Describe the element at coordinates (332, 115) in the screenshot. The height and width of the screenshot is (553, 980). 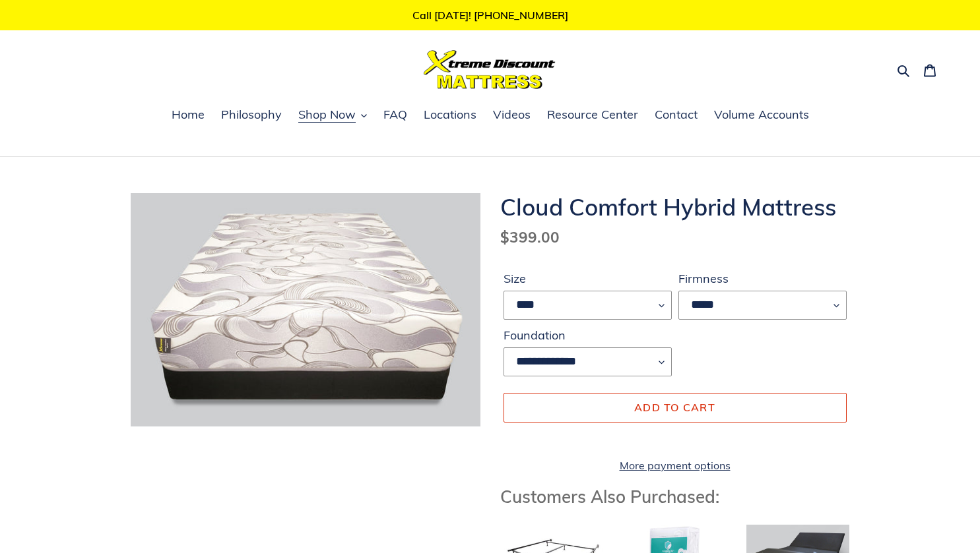
I see `button: Shop Now` at that location.